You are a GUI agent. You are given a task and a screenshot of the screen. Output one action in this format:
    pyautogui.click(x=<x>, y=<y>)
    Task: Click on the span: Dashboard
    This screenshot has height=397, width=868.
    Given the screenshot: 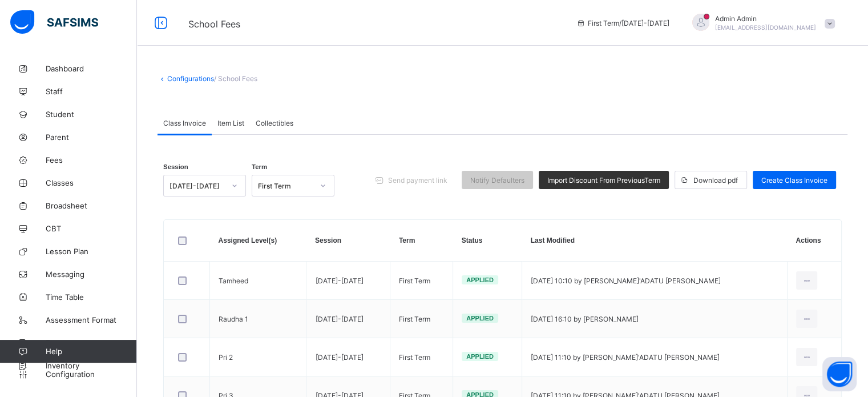 What is the action you would take?
    pyautogui.click(x=91, y=69)
    